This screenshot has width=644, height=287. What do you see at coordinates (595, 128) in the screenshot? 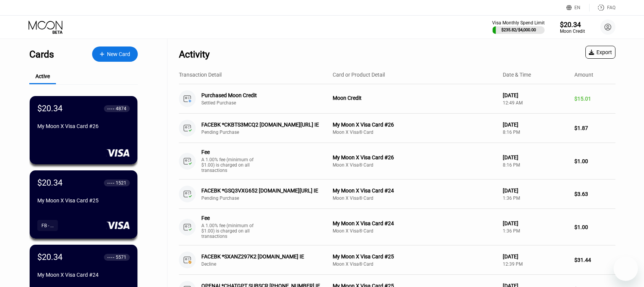
I see `div: $1.87` at bounding box center [595, 128].